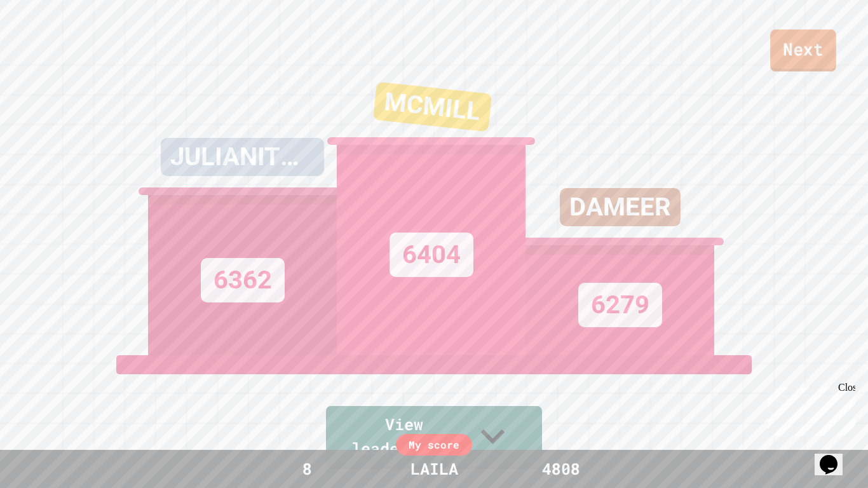 Image resolution: width=868 pixels, height=488 pixels. What do you see at coordinates (620, 305) in the screenshot?
I see `div: 6279` at bounding box center [620, 305].